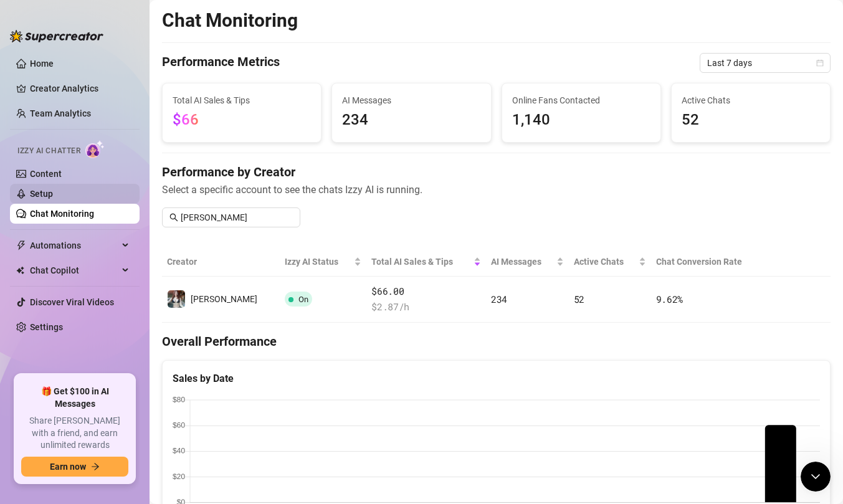 This screenshot has width=843, height=504. I want to click on span: Izzy AI Status, so click(318, 261).